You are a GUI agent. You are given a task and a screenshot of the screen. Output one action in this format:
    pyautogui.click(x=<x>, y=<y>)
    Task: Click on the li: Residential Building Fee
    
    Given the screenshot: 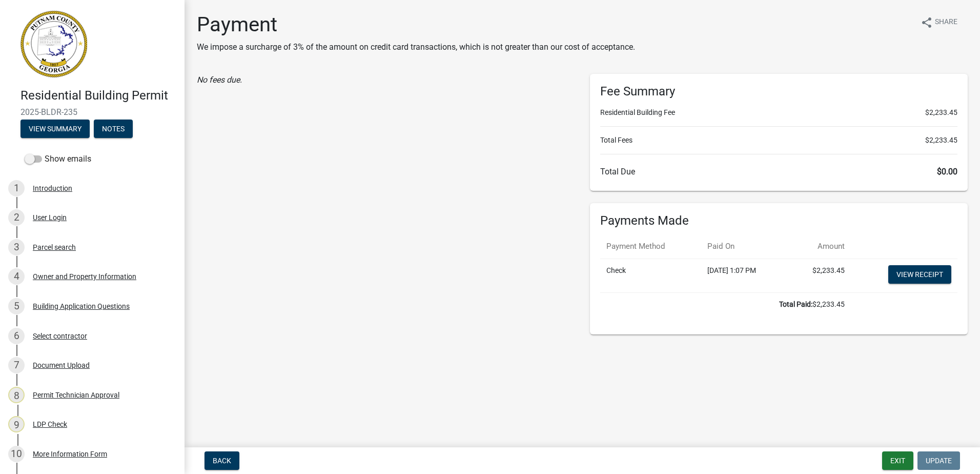 What is the action you would take?
    pyautogui.click(x=778, y=112)
    